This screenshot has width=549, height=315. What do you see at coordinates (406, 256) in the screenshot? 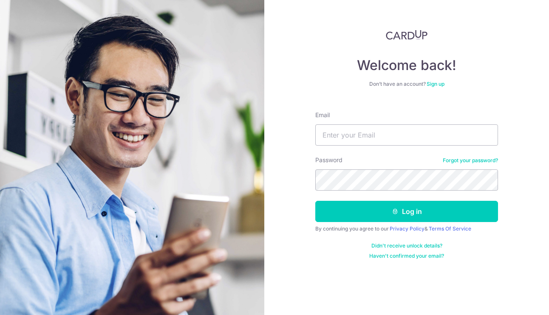
I see `a: Haven't confirmed your email?` at bounding box center [406, 256].